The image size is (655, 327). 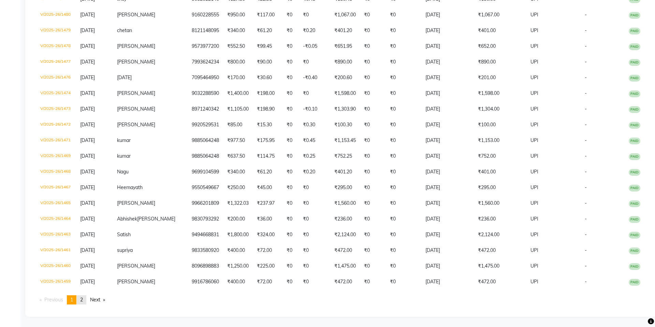 I want to click on td: ₹1,067.00, so click(x=345, y=15).